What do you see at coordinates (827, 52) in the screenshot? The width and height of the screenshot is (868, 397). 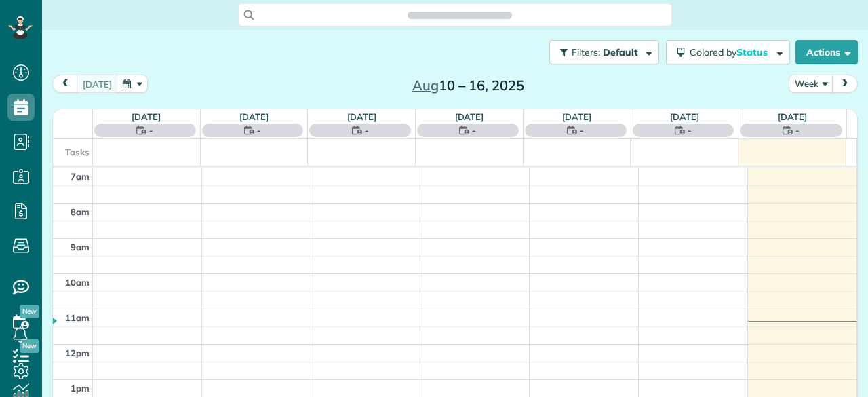 I see `button: Actions` at bounding box center [827, 52].